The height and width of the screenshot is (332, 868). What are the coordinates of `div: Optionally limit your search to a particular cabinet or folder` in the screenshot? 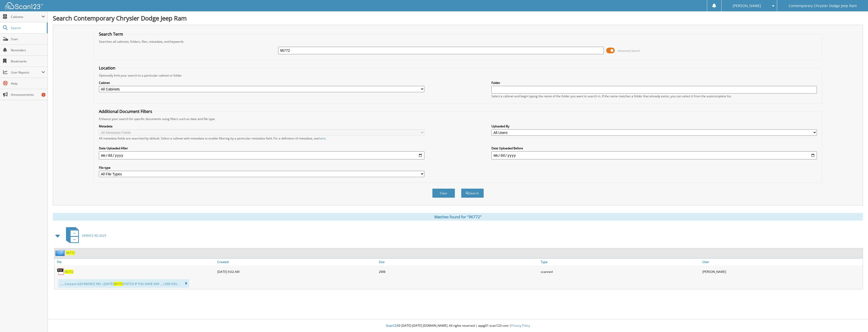 It's located at (458, 75).